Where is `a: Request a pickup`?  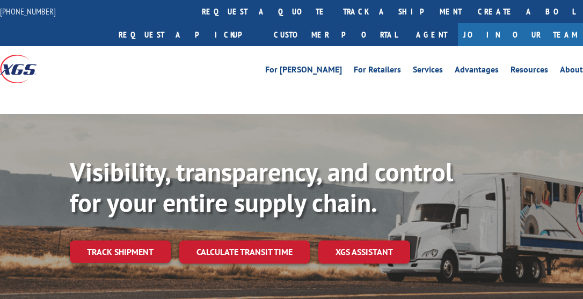 a: Request a pickup is located at coordinates (188, 34).